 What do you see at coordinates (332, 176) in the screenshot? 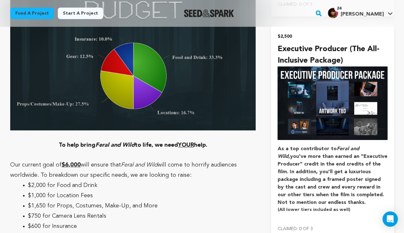
I see `h4: As a top contributor to you've more than earned an "Executive Producer" credit in the end credits...` at bounding box center [332, 176].